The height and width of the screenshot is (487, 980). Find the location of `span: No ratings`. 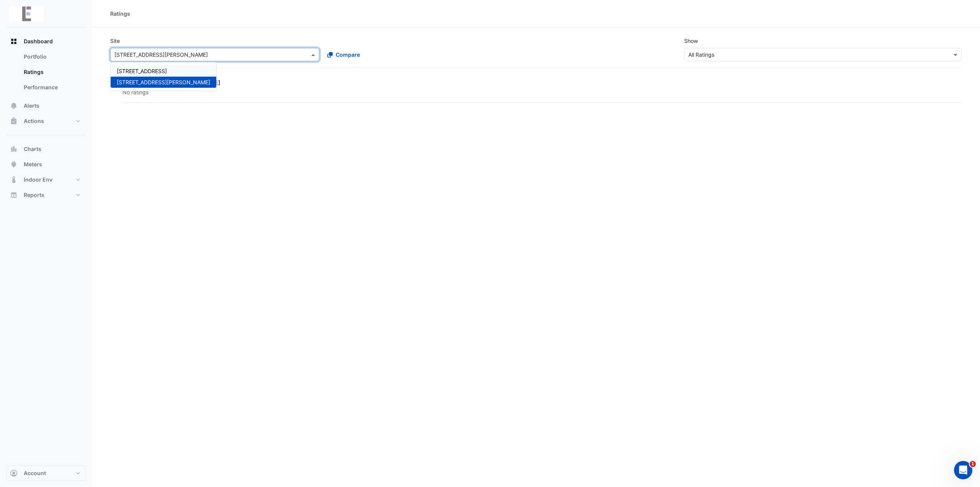

span: No ratings is located at coordinates (136, 92).